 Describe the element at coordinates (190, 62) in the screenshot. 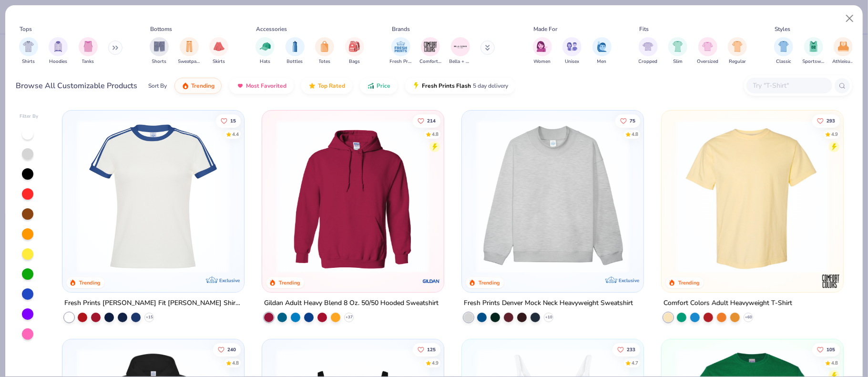

I see `span: Sweatpants` at that location.